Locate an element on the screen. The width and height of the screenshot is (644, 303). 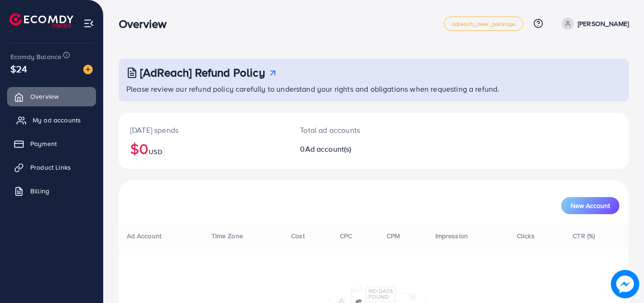
img: logo is located at coordinates (41, 20).